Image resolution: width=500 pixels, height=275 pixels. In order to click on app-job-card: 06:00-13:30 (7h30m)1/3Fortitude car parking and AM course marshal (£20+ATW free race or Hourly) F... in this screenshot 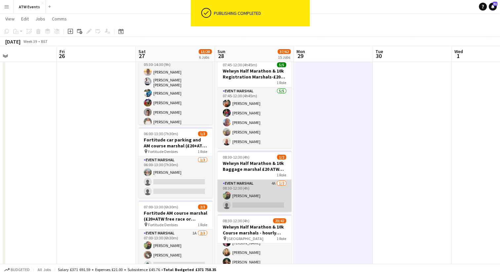, I will do `click(175, 163)`.